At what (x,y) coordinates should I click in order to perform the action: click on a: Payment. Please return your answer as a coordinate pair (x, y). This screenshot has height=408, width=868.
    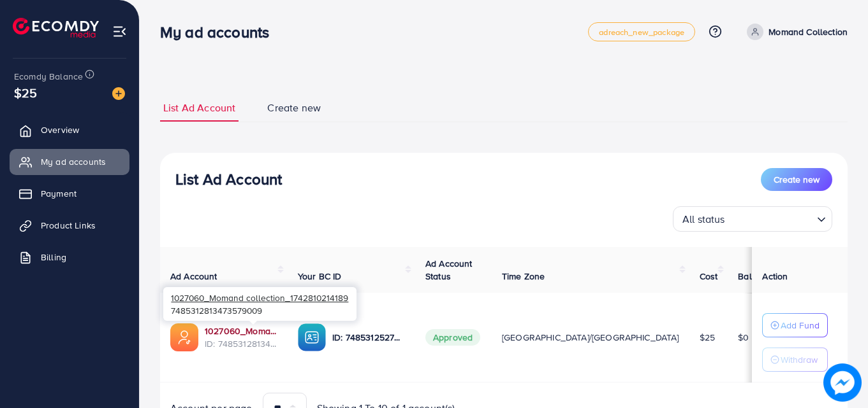
    Looking at the image, I should click on (70, 194).